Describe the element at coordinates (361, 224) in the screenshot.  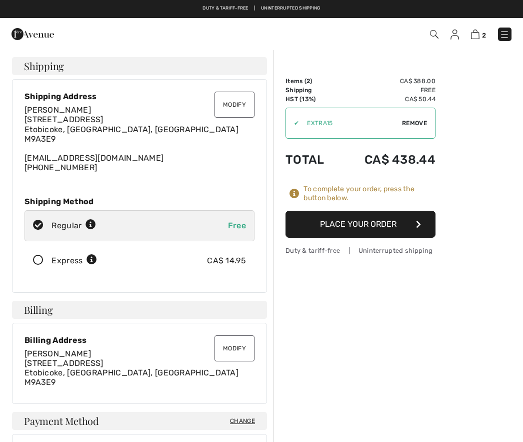
I see `button: Place Your Order` at that location.